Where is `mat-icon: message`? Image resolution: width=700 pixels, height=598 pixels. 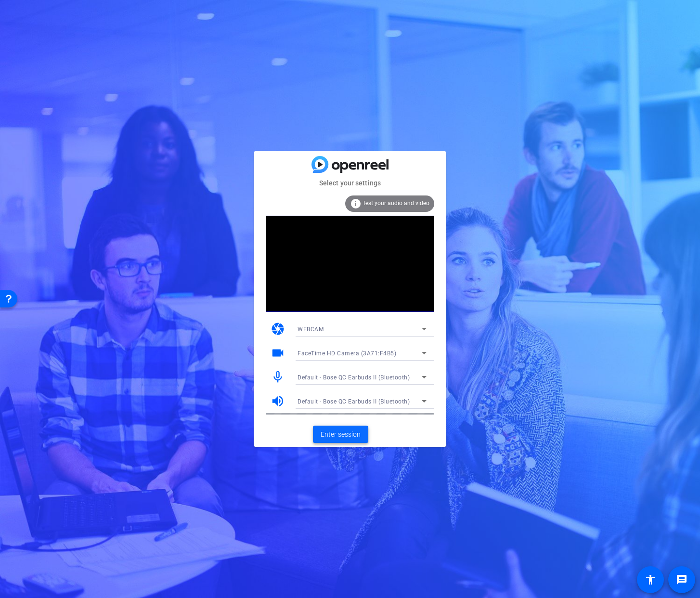 mat-icon: message is located at coordinates (682, 579).